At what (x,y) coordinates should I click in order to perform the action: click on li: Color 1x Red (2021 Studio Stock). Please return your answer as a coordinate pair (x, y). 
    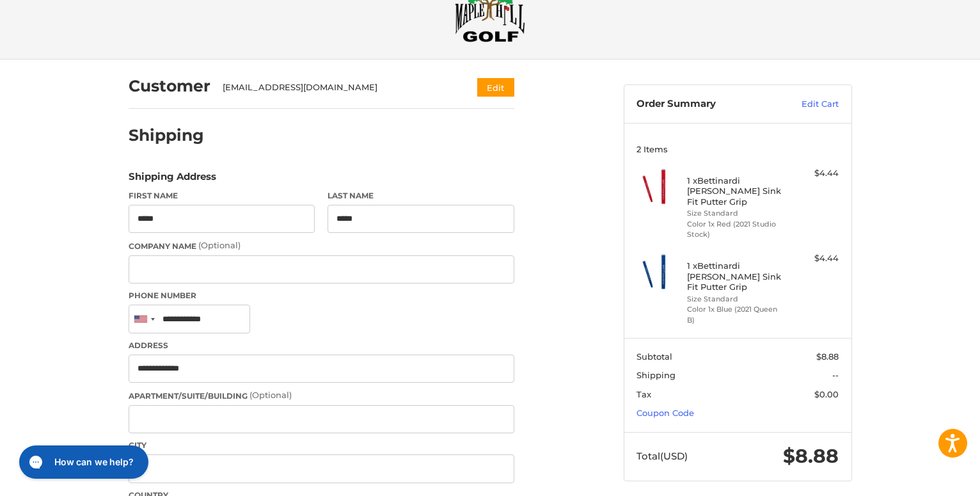
    Looking at the image, I should click on (736, 229).